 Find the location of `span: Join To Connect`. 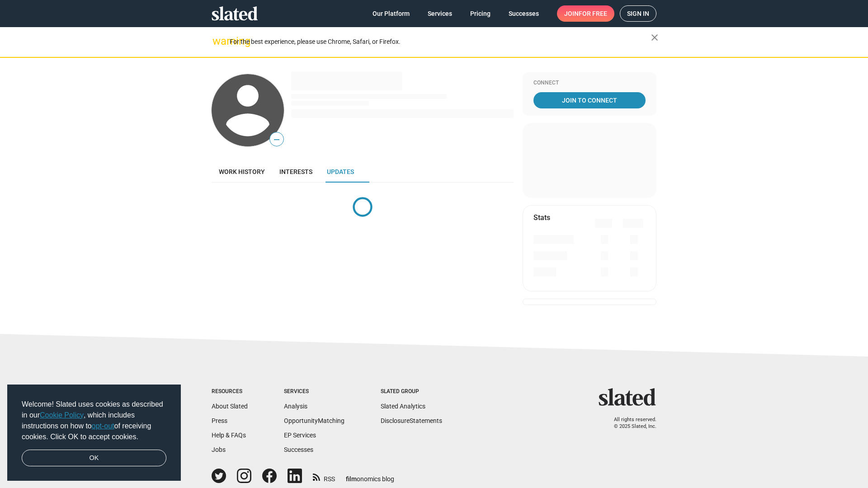

span: Join To Connect is located at coordinates (589, 100).